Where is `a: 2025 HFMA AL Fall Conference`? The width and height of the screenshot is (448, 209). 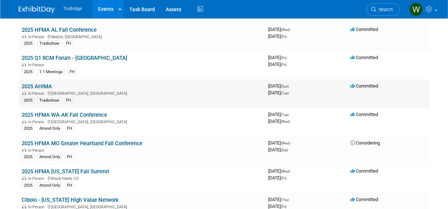
a: 2025 HFMA AL Fall Conference is located at coordinates (59, 30).